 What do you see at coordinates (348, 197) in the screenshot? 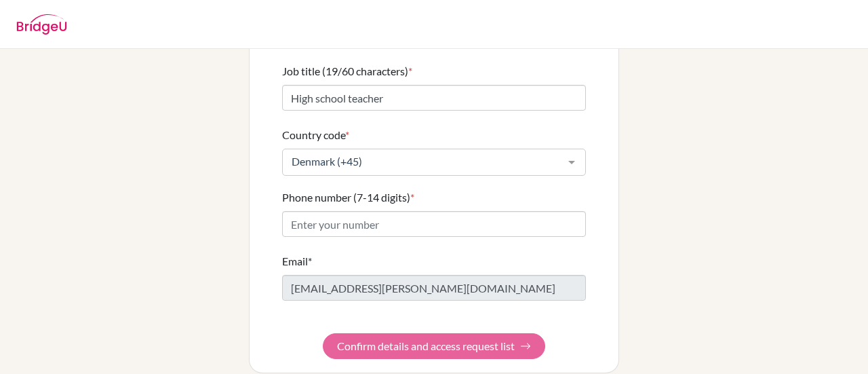
I see `label: Phone number (7-14 digits)` at bounding box center [348, 197].